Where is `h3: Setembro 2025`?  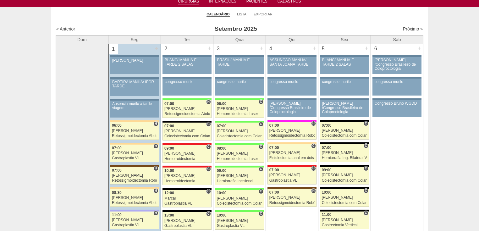 h3: Setembro 2025 is located at coordinates (236, 29).